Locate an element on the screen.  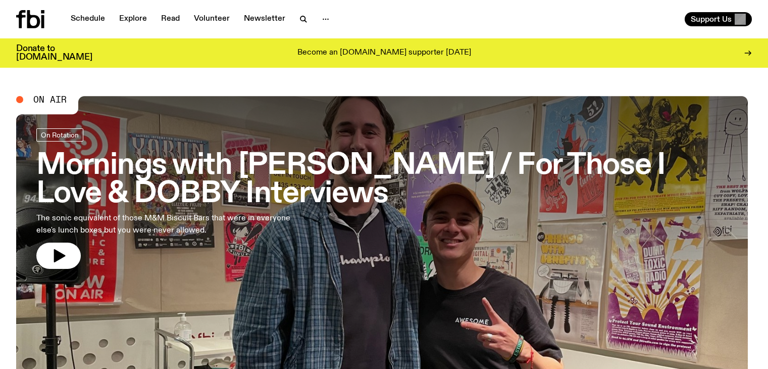
a: Read is located at coordinates (170, 19).